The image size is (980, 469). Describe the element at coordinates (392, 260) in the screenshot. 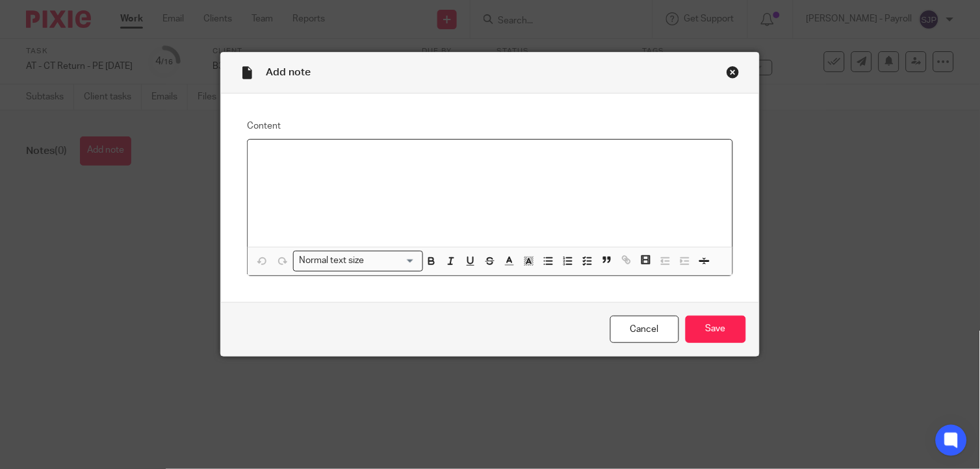

I see `input: Search for option` at that location.